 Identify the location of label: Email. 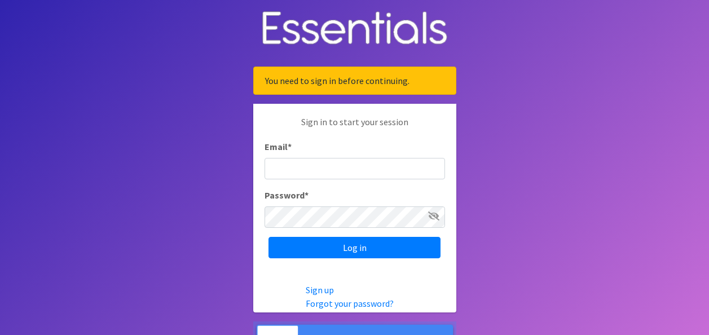
(278, 147).